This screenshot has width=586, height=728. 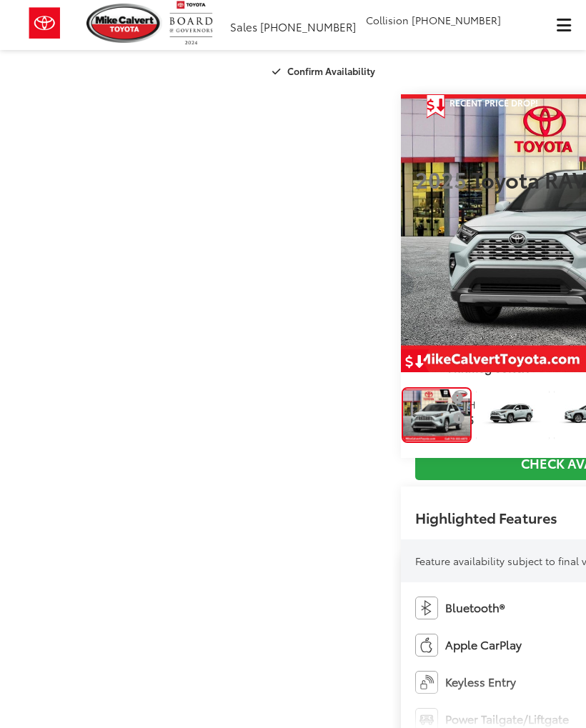 I want to click on img: Mike Calvert Toyota, so click(x=124, y=22).